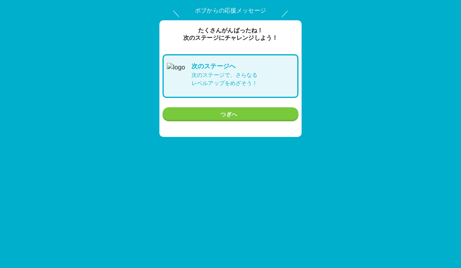 This screenshot has height=268, width=461. What do you see at coordinates (230, 11) in the screenshot?
I see `p: ボブからの応援メッセージ` at bounding box center [230, 11].